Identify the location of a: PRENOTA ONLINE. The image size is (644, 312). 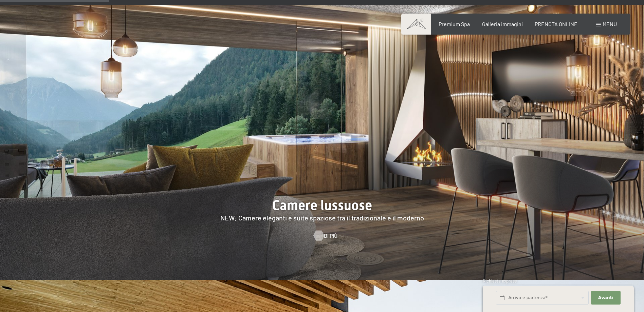
(556, 24).